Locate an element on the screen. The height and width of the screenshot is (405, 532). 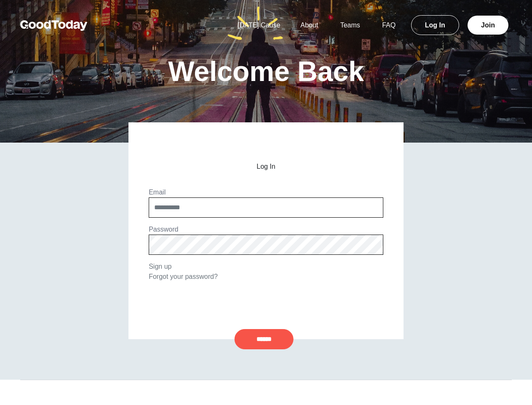
a: About is located at coordinates (309, 25).